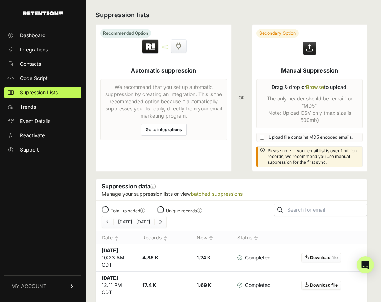 The image size is (381, 302). Describe the element at coordinates (150, 257) in the screenshot. I see `strong: 4.85 K` at that location.